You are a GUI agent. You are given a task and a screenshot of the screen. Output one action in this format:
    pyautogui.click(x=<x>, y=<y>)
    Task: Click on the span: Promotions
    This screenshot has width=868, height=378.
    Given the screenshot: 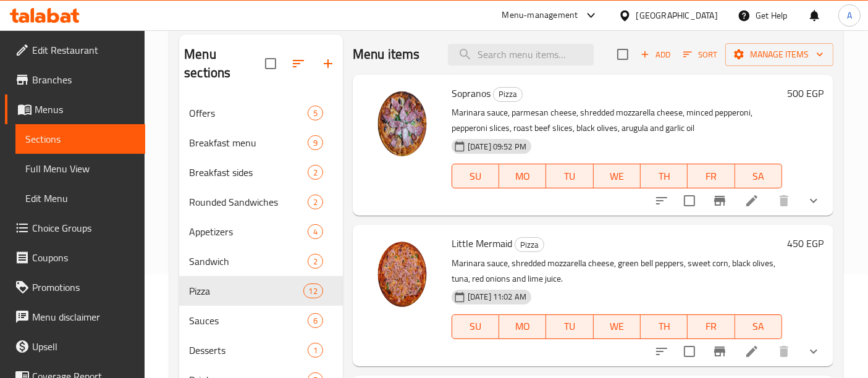 What is the action you would take?
    pyautogui.click(x=83, y=288)
    